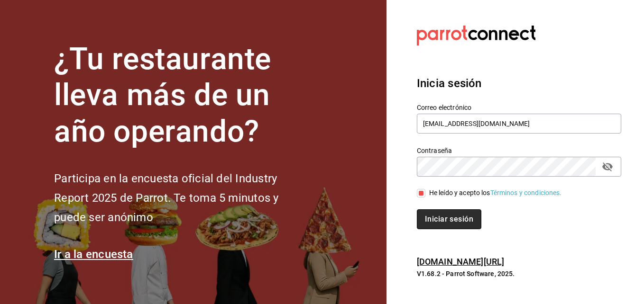  I want to click on p: V1.68.2 - Parrot Software, 2025., so click(518, 274).